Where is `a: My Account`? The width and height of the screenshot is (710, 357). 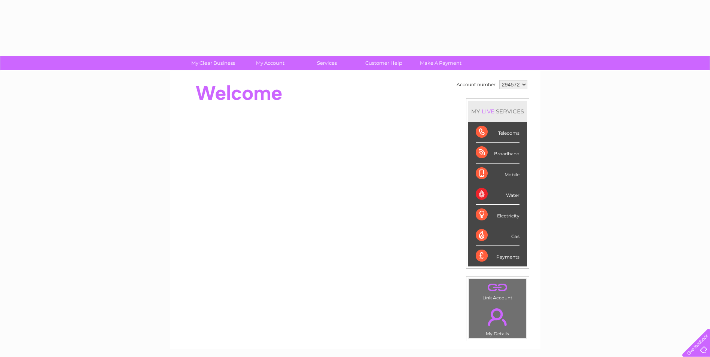
a: My Account is located at coordinates (270, 63).